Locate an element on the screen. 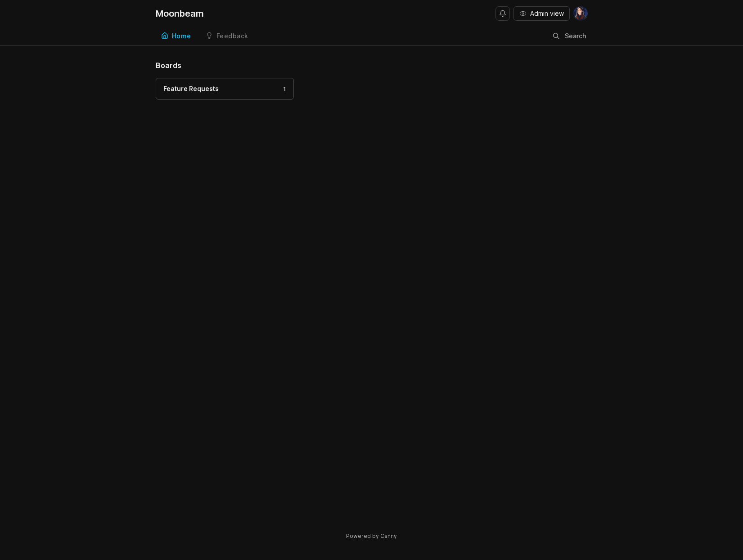 This screenshot has width=743, height=560. a: Powered by Canny is located at coordinates (371, 535).